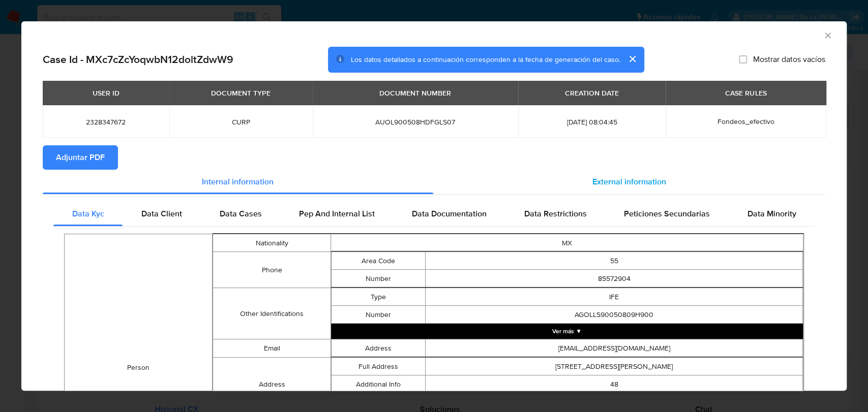 The width and height of the screenshot is (868, 412). I want to click on div: Detailed internal info, so click(434, 214).